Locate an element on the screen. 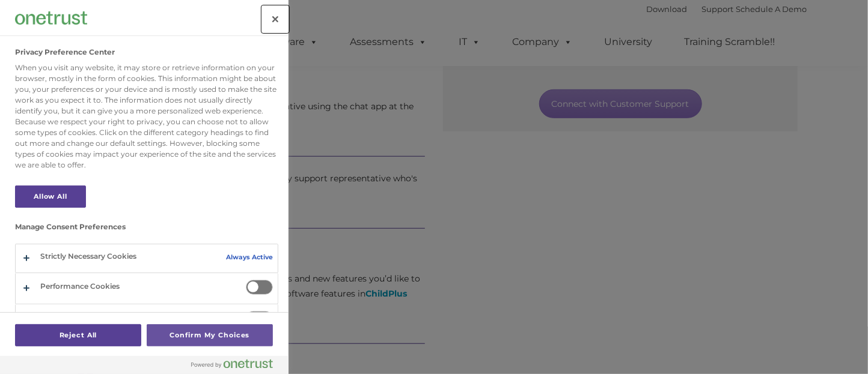 This screenshot has width=868, height=374. a: Powered by OneTrust Opens in a new Tab is located at coordinates (237, 366).